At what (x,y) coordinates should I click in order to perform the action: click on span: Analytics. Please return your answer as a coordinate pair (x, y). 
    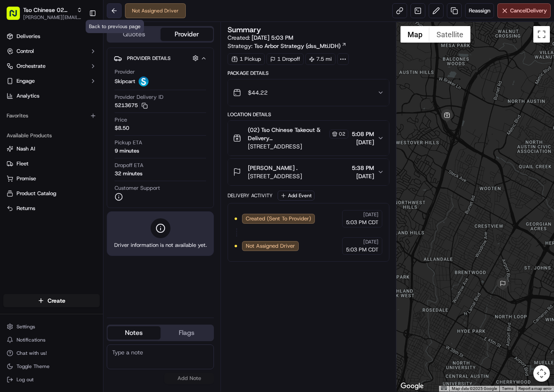
    Looking at the image, I should click on (28, 96).